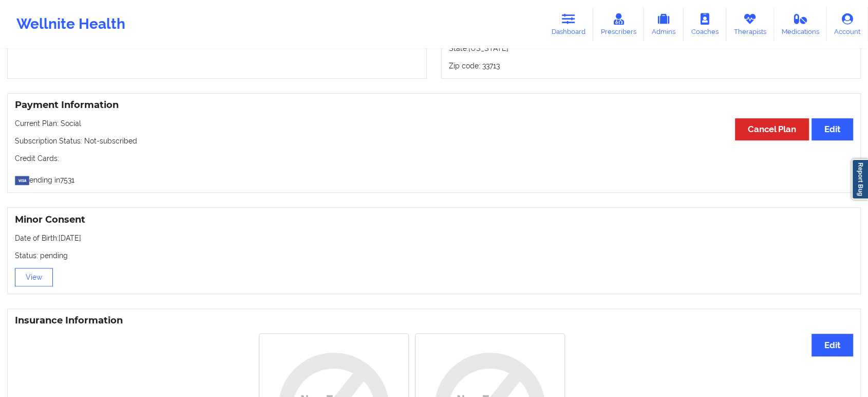  I want to click on h3: Insurance Information, so click(434, 321).